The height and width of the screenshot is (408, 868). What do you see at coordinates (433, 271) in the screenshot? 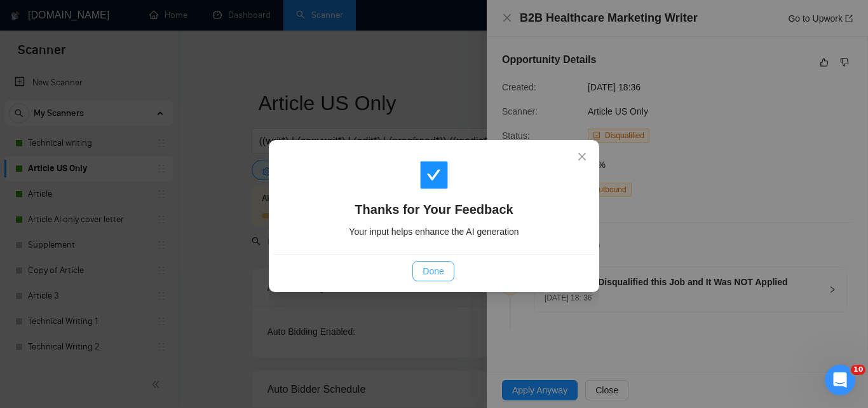
I see `span: Done` at bounding box center [433, 271].